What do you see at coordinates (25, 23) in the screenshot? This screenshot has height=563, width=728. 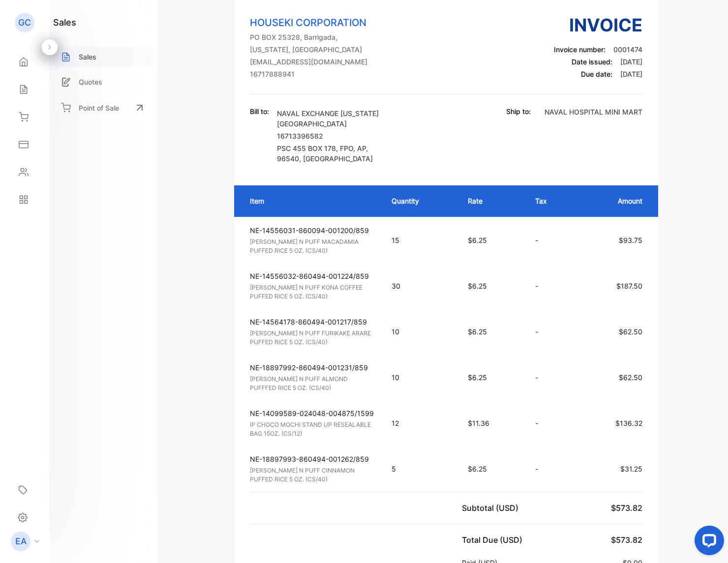 I see `p: GC` at bounding box center [25, 23].